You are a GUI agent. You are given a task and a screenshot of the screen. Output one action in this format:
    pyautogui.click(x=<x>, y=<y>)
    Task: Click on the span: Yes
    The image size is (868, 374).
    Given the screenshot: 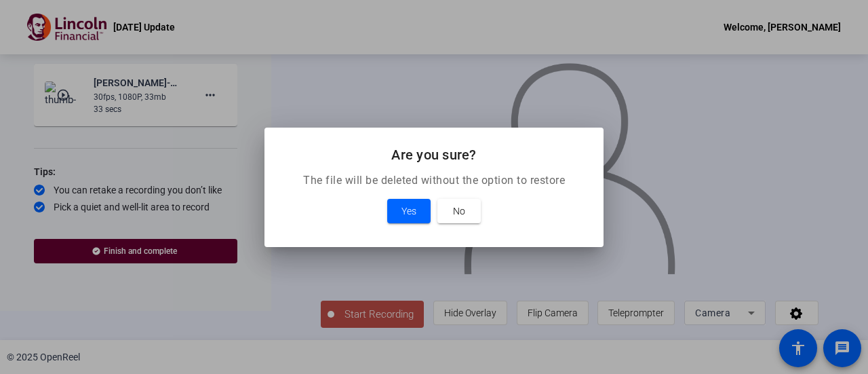 What is the action you would take?
    pyautogui.click(x=409, y=211)
    